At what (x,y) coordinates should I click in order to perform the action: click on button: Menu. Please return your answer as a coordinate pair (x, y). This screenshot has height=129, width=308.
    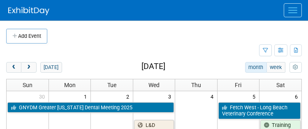
    Looking at the image, I should click on (293, 10).